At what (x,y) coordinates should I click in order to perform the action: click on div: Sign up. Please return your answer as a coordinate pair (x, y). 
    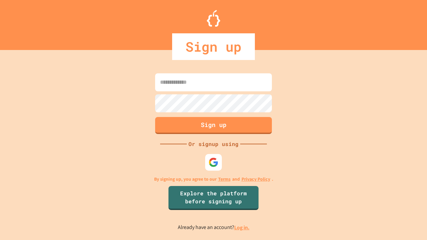
    Looking at the image, I should click on (214, 47).